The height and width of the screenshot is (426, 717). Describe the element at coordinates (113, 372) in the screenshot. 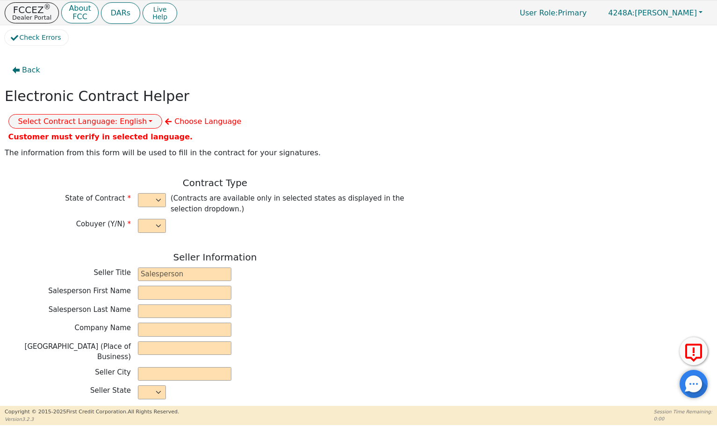

I see `span: Seller City` at that location.